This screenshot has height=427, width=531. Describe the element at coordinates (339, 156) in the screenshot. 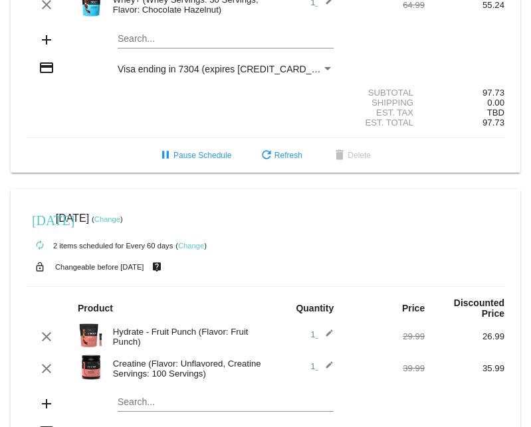

I see `mat-icon: delete` at that location.